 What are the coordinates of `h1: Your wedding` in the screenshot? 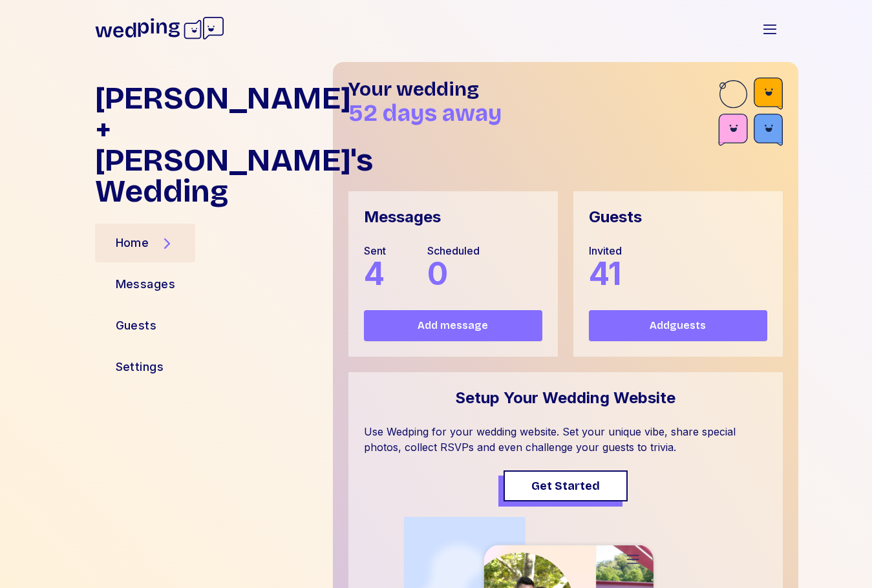 It's located at (533, 89).